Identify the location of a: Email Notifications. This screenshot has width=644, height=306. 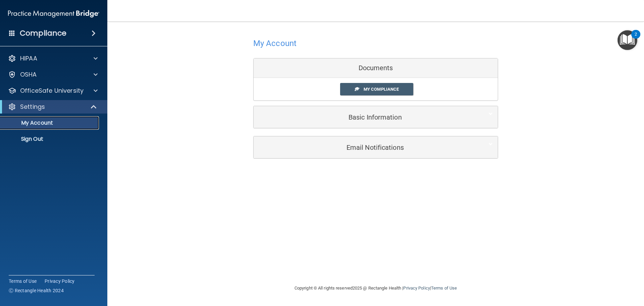
(376, 147).